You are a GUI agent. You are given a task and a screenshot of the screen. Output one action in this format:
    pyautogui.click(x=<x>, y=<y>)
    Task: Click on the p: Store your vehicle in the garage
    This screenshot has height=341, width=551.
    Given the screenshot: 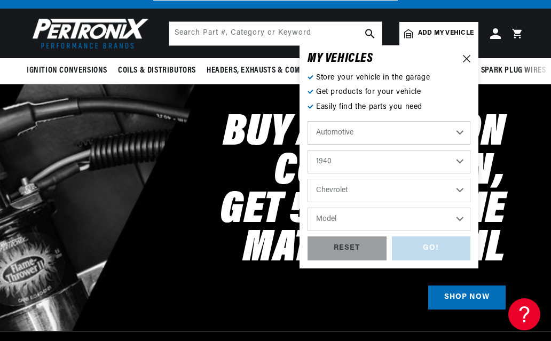 What is the action you would take?
    pyautogui.click(x=389, y=78)
    